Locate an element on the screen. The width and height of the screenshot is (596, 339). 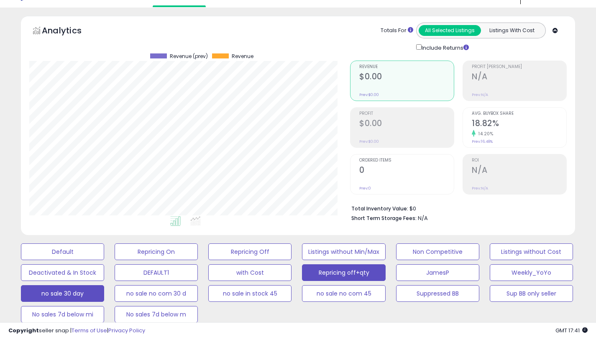
button: Sup BB only seller is located at coordinates (531, 294).